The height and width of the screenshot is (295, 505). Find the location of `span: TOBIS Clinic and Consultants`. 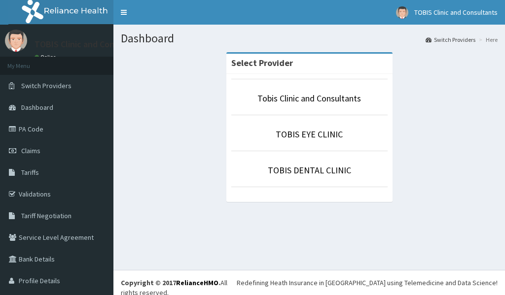

span: TOBIS Clinic and Consultants is located at coordinates (455, 12).